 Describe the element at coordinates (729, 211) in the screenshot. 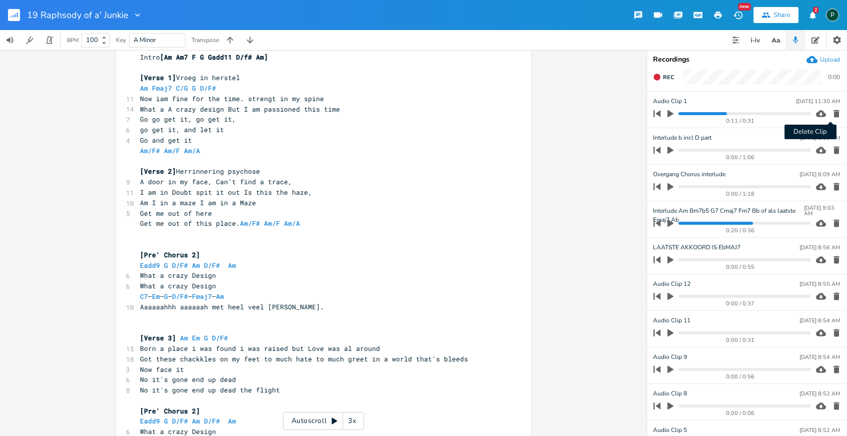

I see `span: Interlude Am Bm7b5 G7 Cmaj7 Fm7 Bb of als laatste Emaj7 Ab` at that location.